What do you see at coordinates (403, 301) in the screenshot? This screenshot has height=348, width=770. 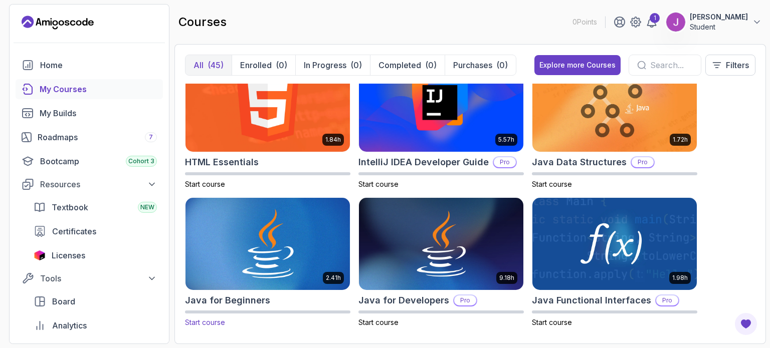 I see `h2: Java for Developers` at bounding box center [403, 301].